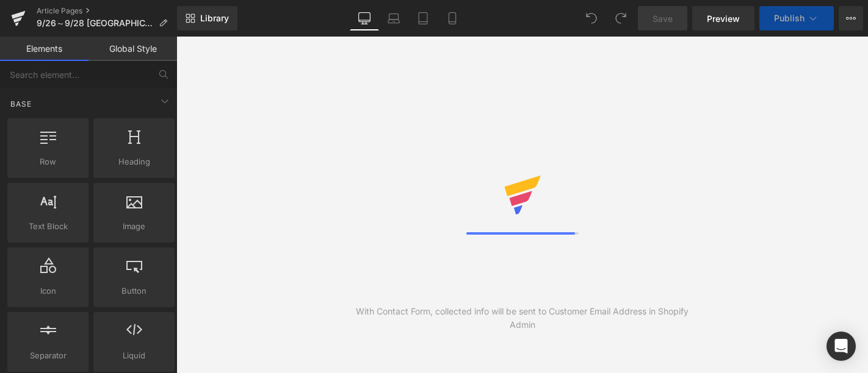  What do you see at coordinates (796, 18) in the screenshot?
I see `button: Publish` at bounding box center [796, 18].